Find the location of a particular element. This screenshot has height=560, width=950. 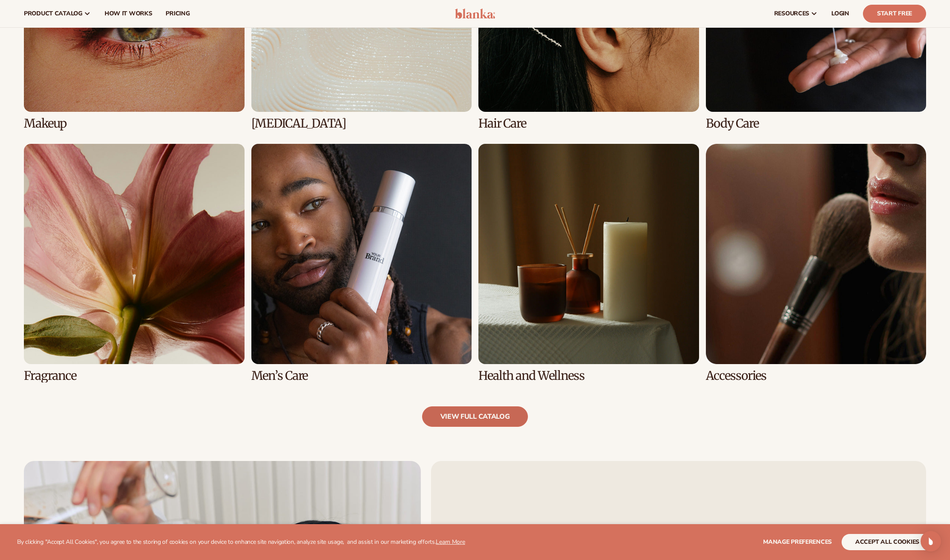

span: product catalog is located at coordinates (53, 14).